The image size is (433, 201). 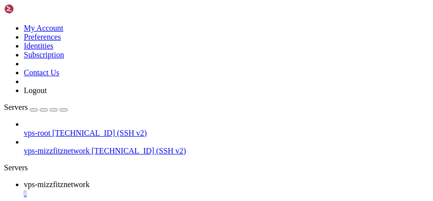 I want to click on a: Contact Us, so click(x=42, y=72).